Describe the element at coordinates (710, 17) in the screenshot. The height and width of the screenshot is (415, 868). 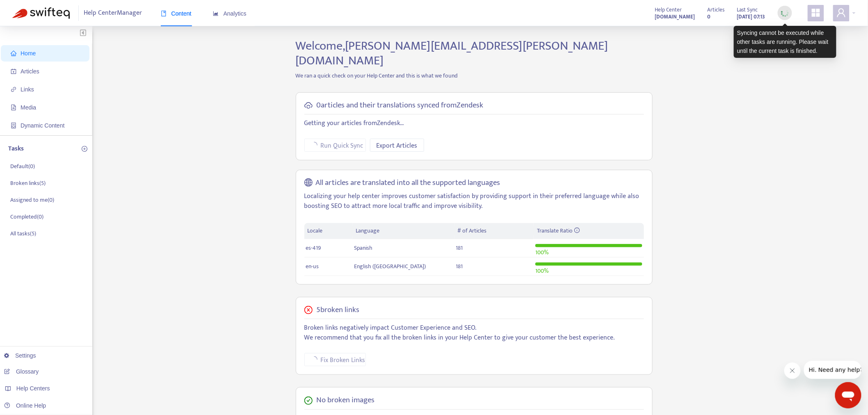
I see `strong: 0` at that location.